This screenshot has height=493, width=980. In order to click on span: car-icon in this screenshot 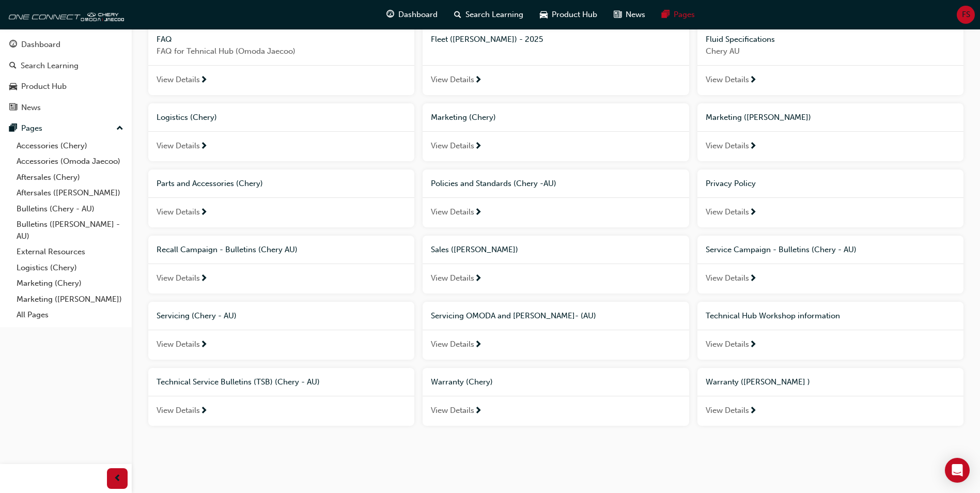, I will do `click(13, 87)`.